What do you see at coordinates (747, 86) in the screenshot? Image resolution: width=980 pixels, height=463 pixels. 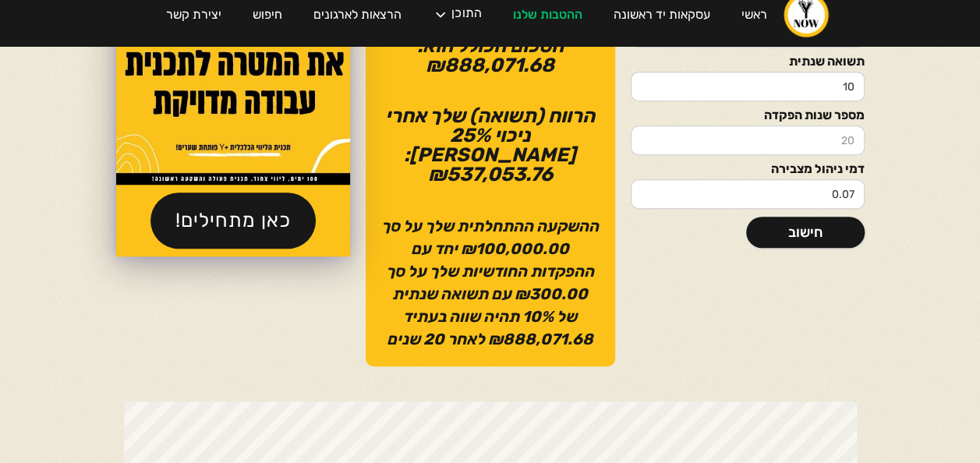 I see `input: 7%` at bounding box center [747, 86].